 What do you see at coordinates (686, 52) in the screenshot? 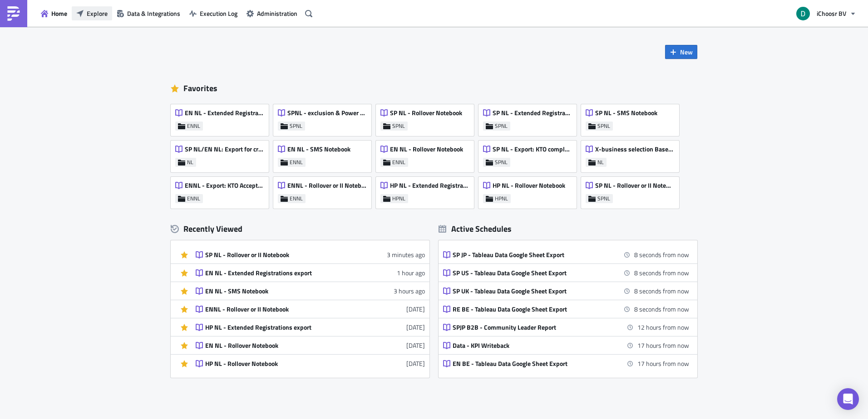
I see `span: New` at bounding box center [686, 52].